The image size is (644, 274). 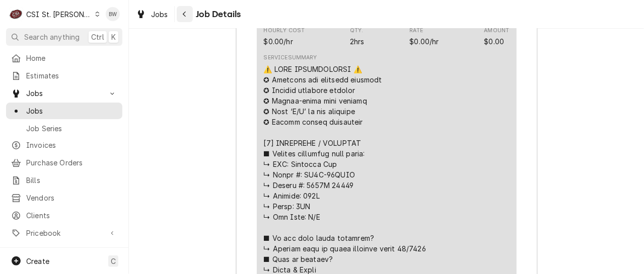 I want to click on span: Job Details, so click(x=217, y=14).